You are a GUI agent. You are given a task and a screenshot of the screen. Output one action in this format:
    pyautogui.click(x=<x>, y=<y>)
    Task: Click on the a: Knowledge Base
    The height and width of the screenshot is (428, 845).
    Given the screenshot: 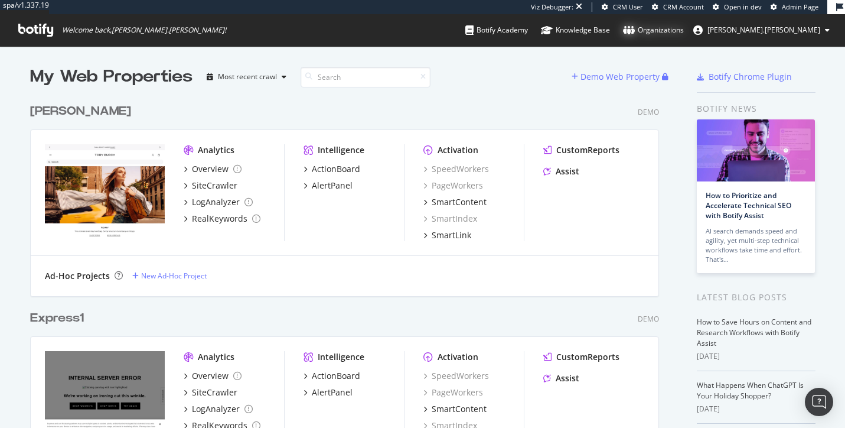 What is the action you would take?
    pyautogui.click(x=575, y=30)
    